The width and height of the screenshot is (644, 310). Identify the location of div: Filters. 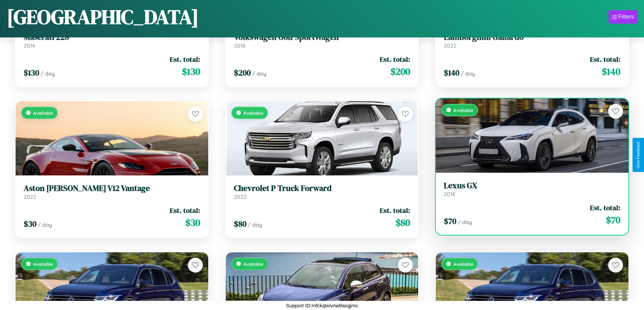
(626, 17).